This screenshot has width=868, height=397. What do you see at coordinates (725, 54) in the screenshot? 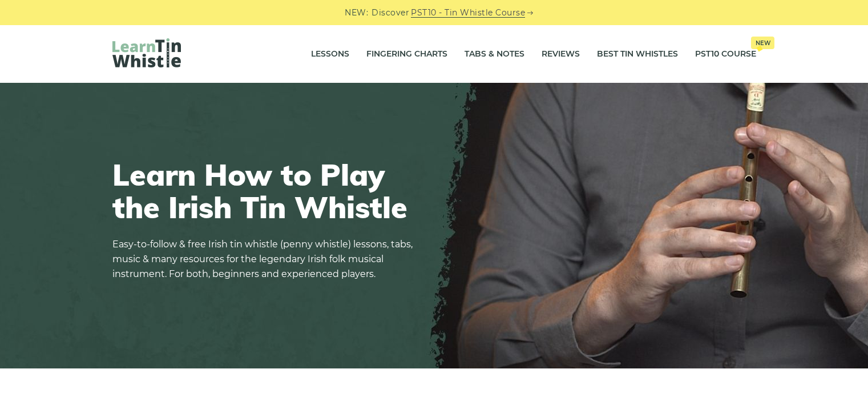
I see `a: PST10 CourseNew` at bounding box center [725, 54].